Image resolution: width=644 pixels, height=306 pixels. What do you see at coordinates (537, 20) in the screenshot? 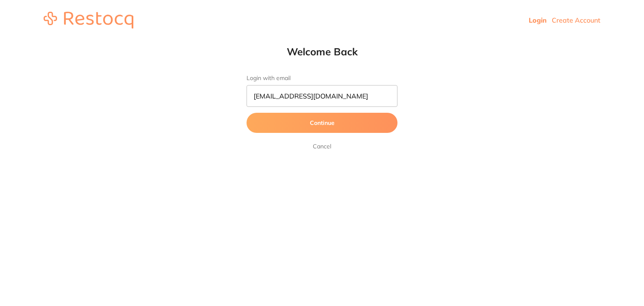
I see `a: Login` at bounding box center [537, 20].